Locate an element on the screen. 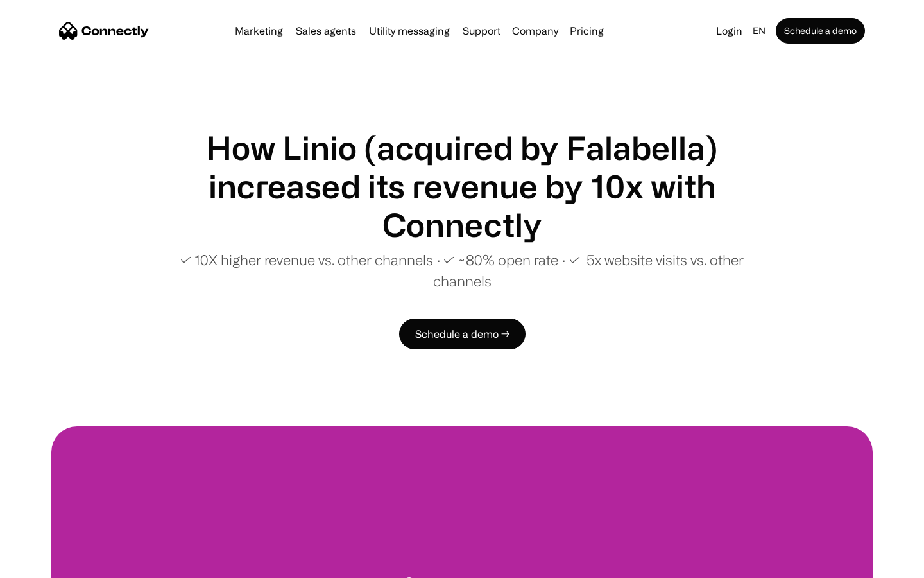 Image resolution: width=924 pixels, height=578 pixels. div: en is located at coordinates (758, 31).